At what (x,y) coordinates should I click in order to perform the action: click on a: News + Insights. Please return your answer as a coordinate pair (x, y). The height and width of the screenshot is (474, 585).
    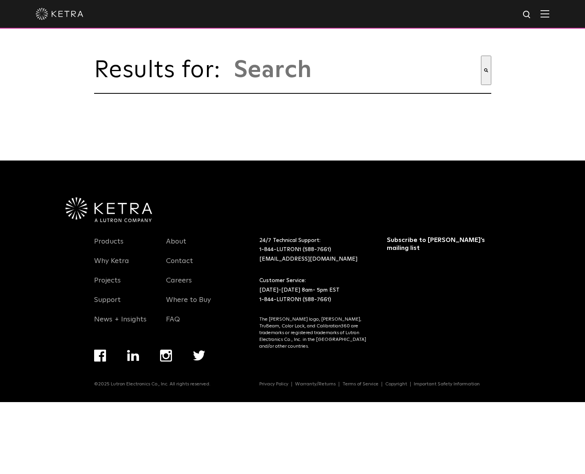
    Looking at the image, I should click on (120, 324).